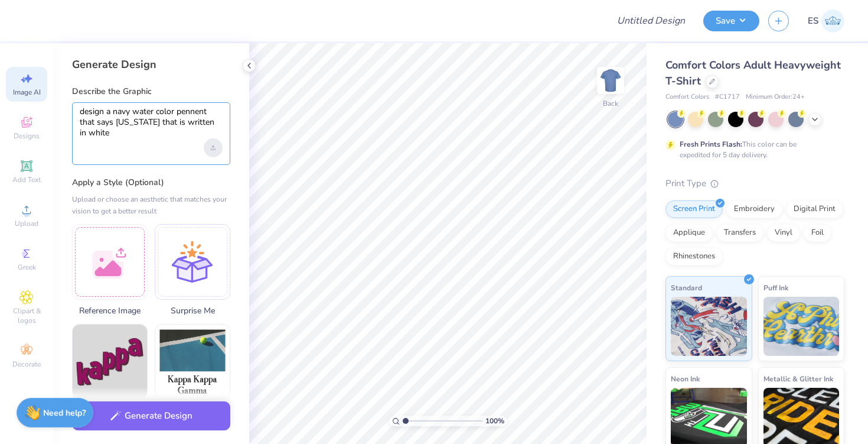 The height and width of the screenshot is (444, 868). What do you see at coordinates (152, 92) in the screenshot?
I see `label: Describe the Graphic` at bounding box center [152, 92].